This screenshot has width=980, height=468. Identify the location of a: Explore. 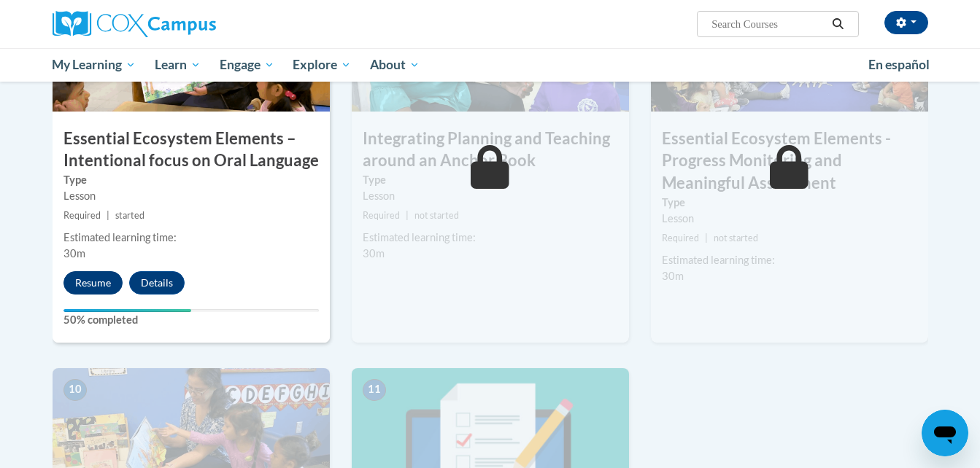
(322, 65).